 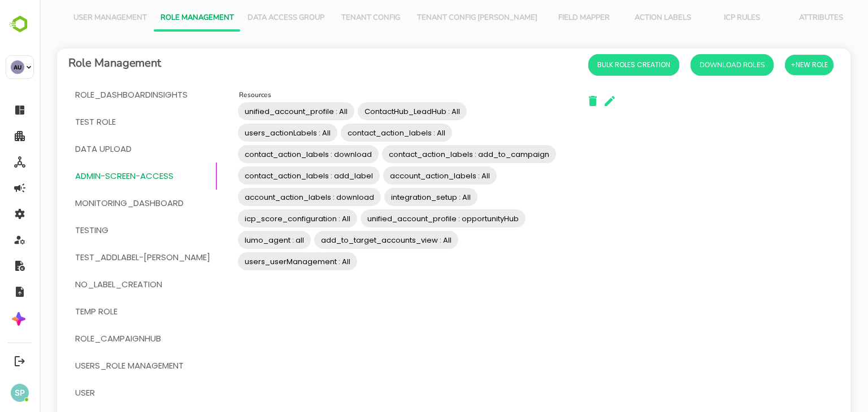 What do you see at coordinates (90, 204) in the screenshot?
I see `span: MONITORING_DASHBOARD` at bounding box center [90, 204].